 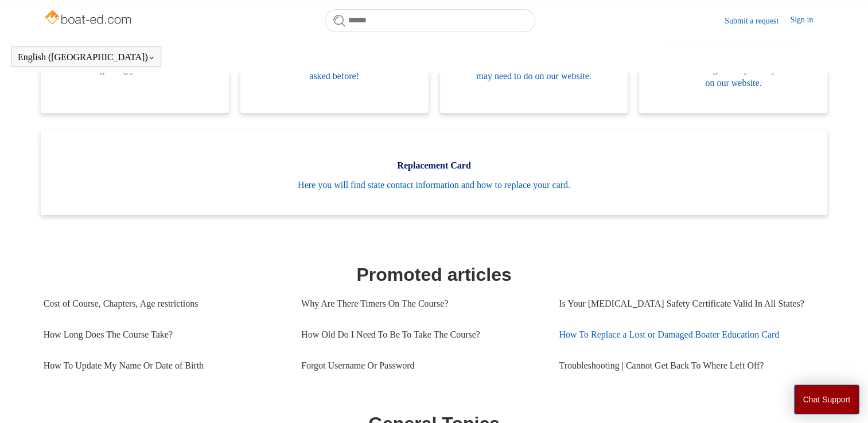 What do you see at coordinates (807, 21) in the screenshot?
I see `a: Sign in` at bounding box center [807, 21].